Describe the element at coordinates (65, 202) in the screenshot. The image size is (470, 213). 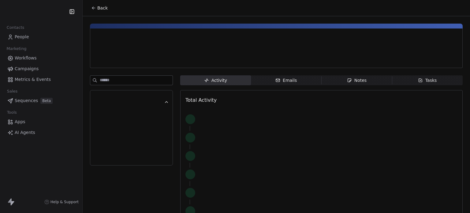
I see `span: Help & Support` at that location.